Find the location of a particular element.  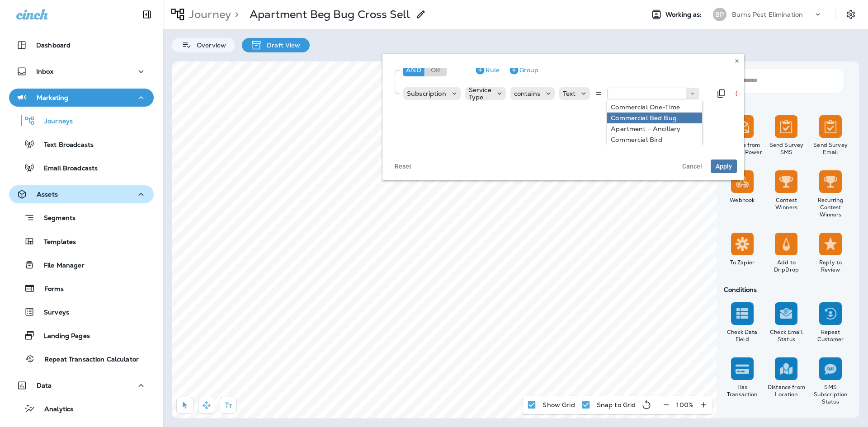

button: Inbox is located at coordinates (81, 71).